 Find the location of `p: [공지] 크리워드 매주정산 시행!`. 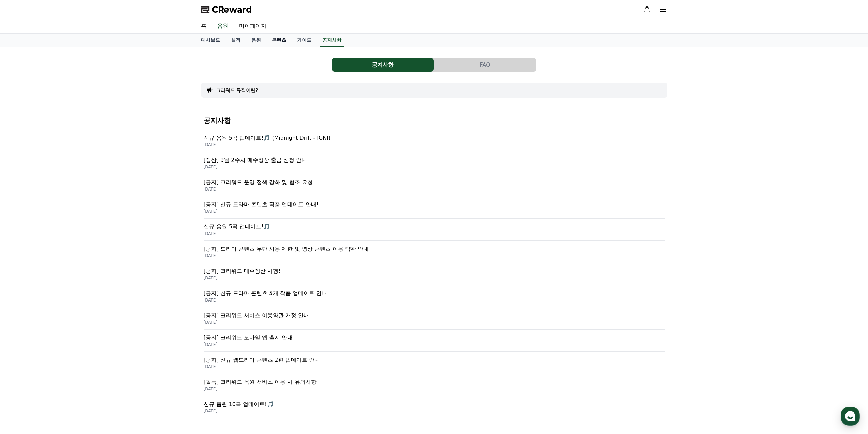

p: [공지] 크리워드 매주정산 시행! is located at coordinates (434, 271).